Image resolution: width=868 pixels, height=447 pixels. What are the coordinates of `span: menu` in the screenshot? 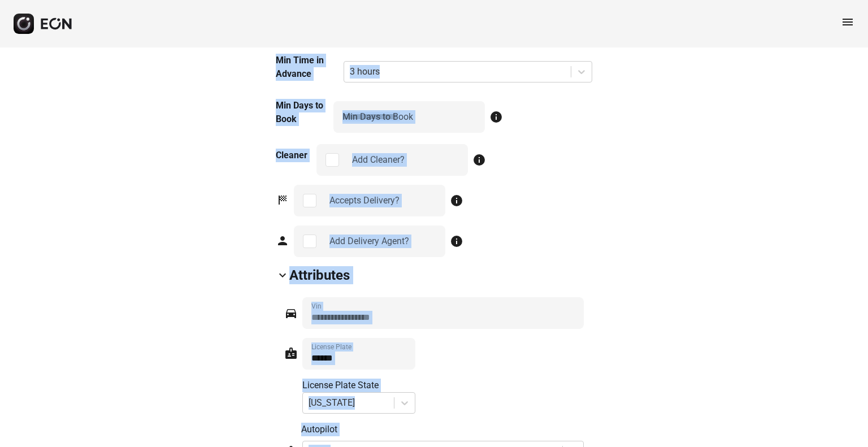 It's located at (848, 22).